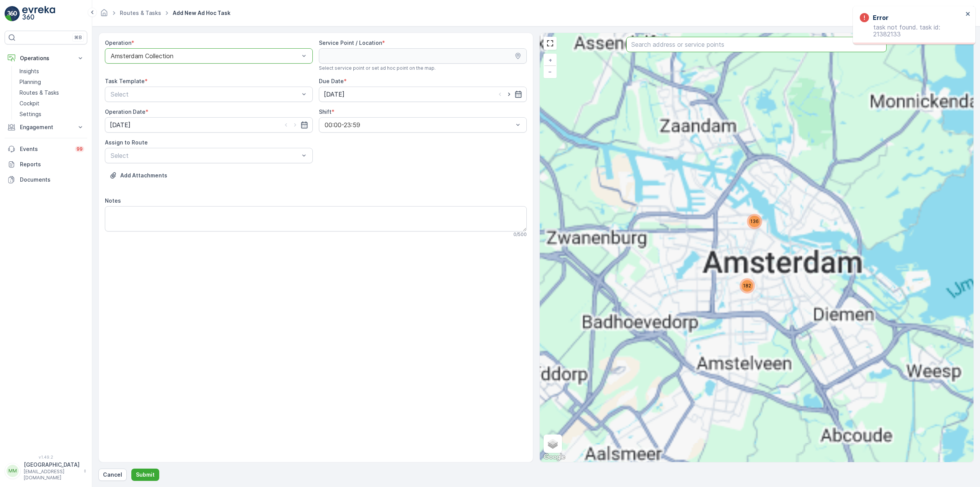  I want to click on img: Google, so click(554, 457).